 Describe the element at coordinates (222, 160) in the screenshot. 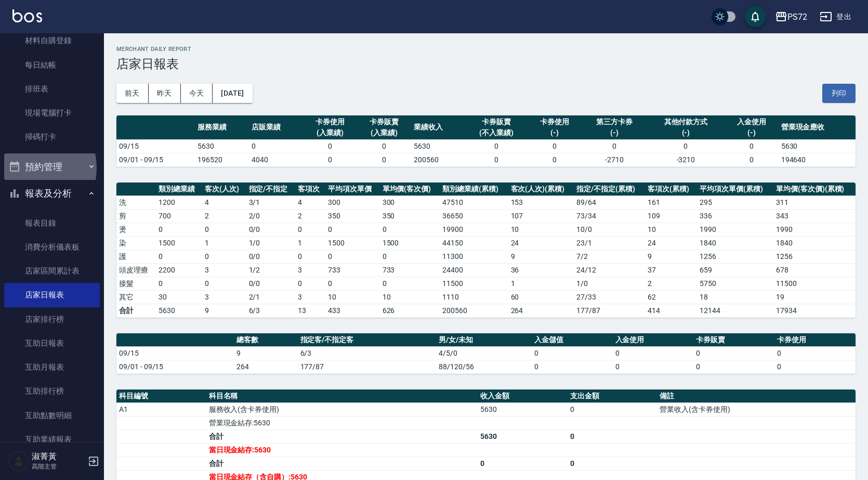

I see `td: 196520` at that location.